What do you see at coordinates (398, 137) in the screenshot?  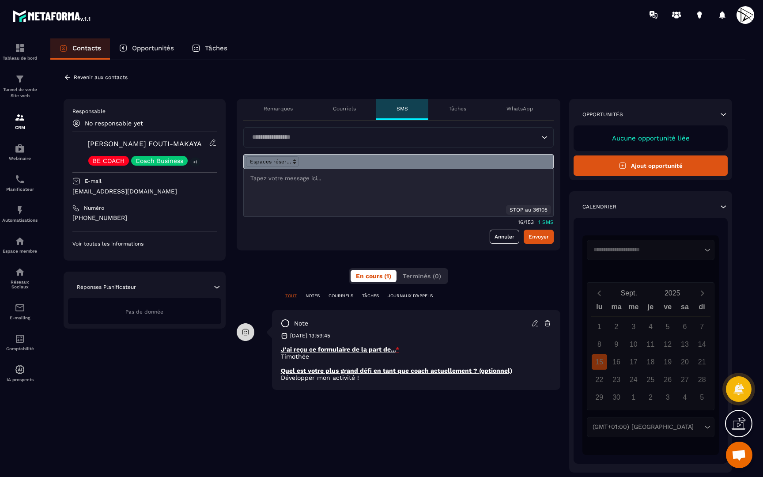 I see `div: Search for option` at bounding box center [398, 137].